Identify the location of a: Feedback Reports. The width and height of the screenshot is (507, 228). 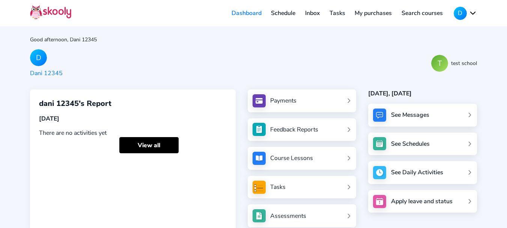
(302, 129).